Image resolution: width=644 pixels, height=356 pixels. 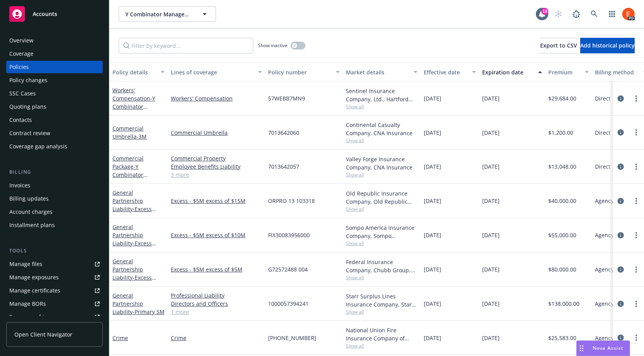 What do you see at coordinates (603, 133) in the screenshot?
I see `span: Direct` at bounding box center [603, 133].